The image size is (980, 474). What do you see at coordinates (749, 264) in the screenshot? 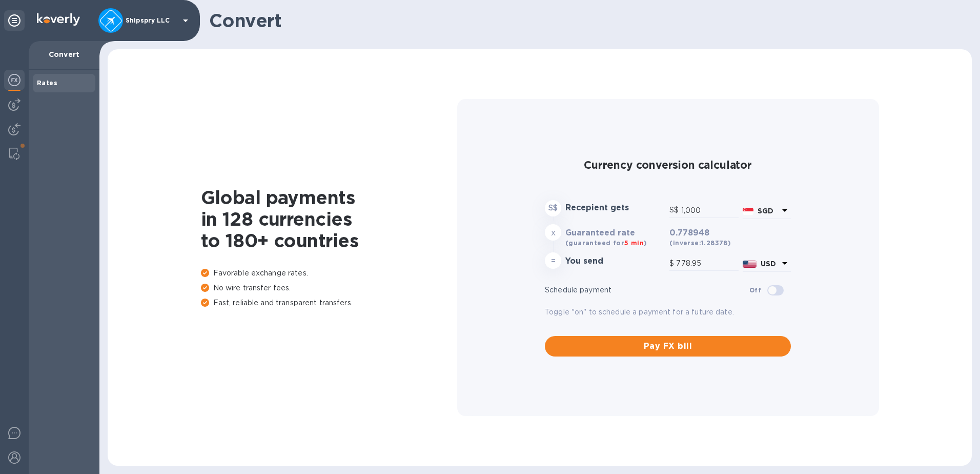
I see `img: USD` at bounding box center [749, 264].